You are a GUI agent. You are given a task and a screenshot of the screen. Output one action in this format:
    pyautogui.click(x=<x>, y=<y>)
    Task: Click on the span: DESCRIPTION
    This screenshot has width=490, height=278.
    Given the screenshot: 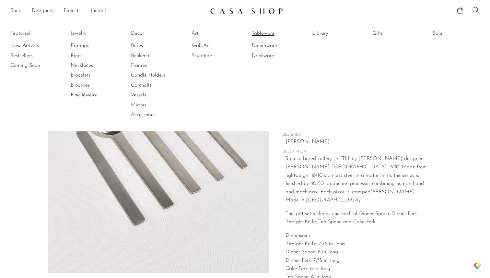 What is the action you would take?
    pyautogui.click(x=356, y=152)
    